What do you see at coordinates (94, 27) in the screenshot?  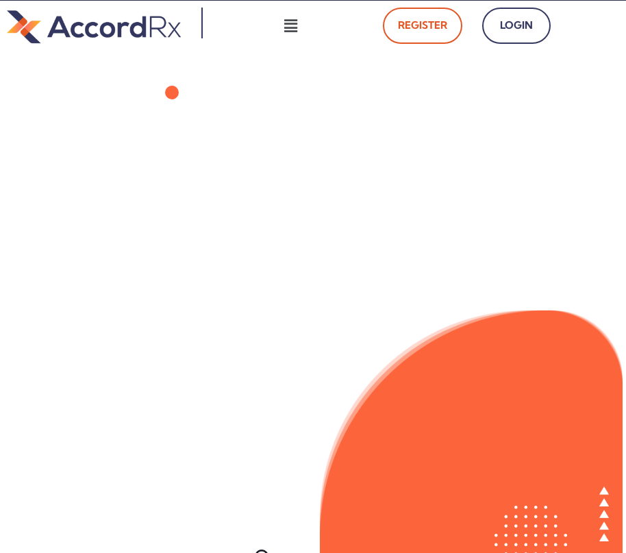 I see `img: default-logo` at bounding box center [94, 27].